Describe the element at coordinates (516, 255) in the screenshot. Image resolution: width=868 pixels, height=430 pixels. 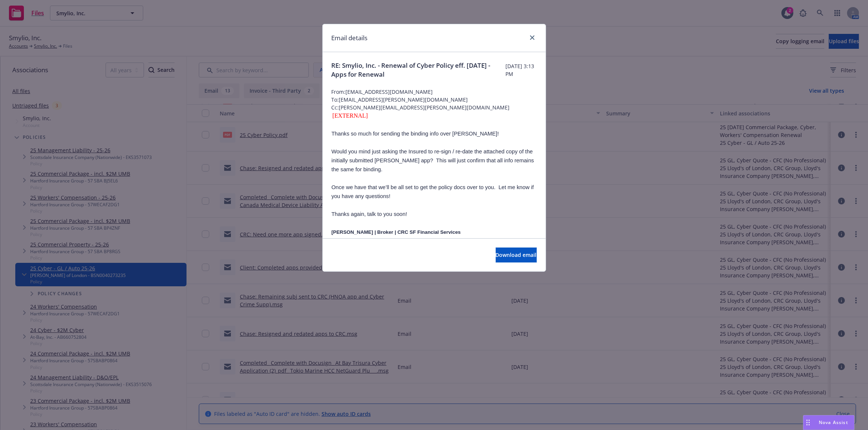
I see `button: Download email` at that location.